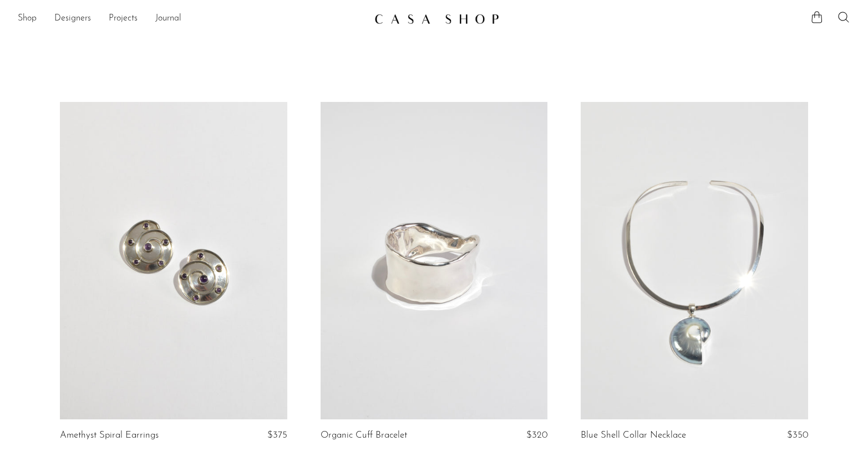  I want to click on a: Blue Shell Collar Necklace, so click(633, 436).